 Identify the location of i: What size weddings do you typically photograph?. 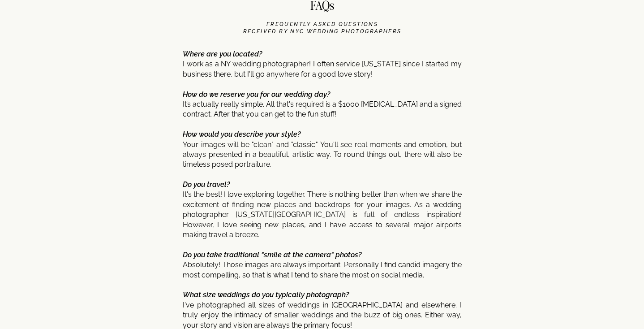
(266, 295).